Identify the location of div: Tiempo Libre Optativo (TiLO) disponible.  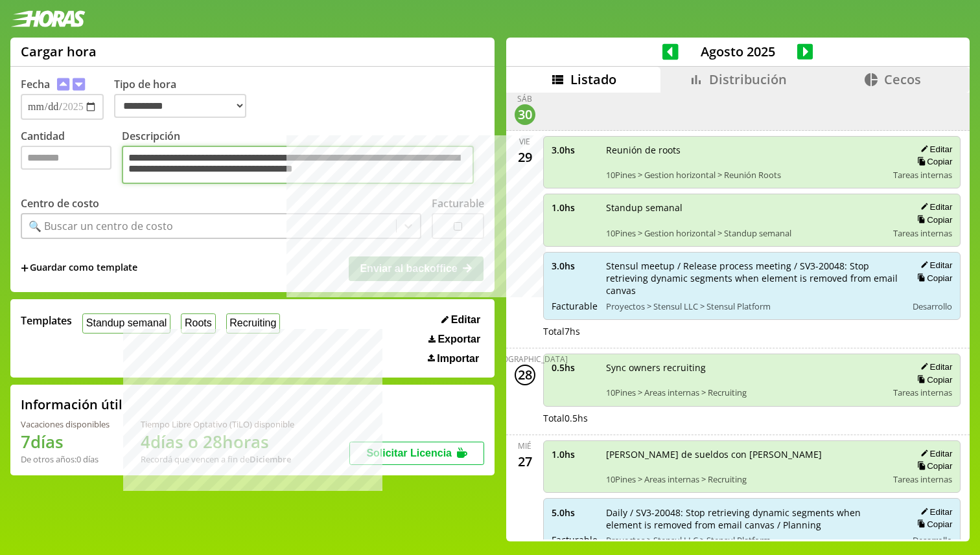
(217, 424).